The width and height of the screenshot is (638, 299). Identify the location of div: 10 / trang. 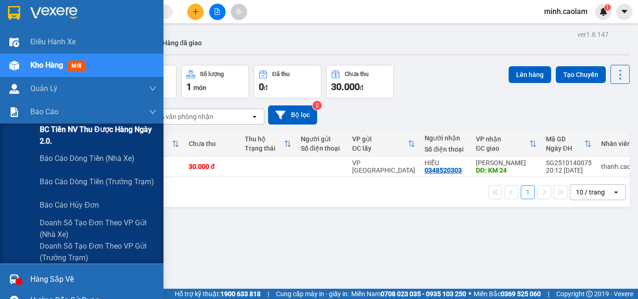
(590, 192).